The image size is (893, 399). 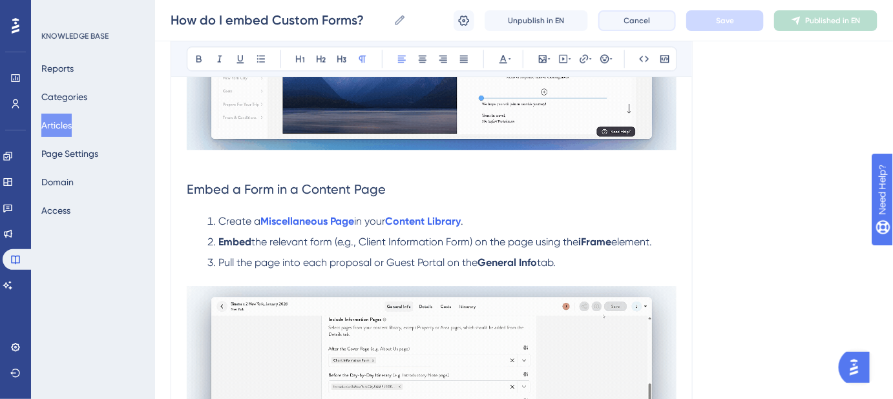 What do you see at coordinates (286, 189) in the screenshot?
I see `span: Embed a Form in a Content Page` at bounding box center [286, 189].